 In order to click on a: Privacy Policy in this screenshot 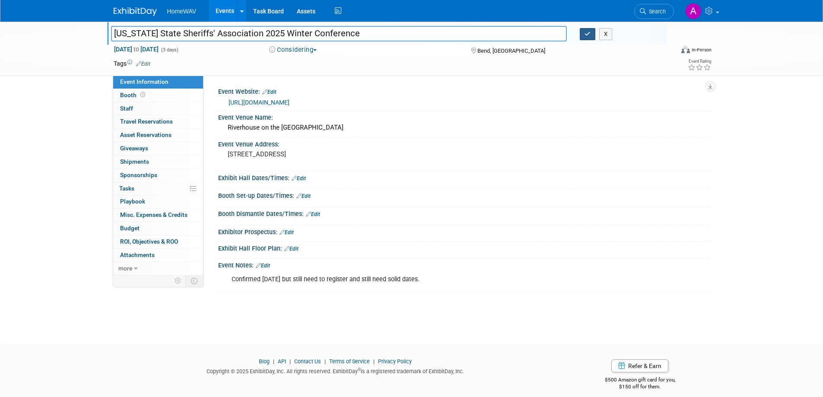, I will do `click(395, 361)`.